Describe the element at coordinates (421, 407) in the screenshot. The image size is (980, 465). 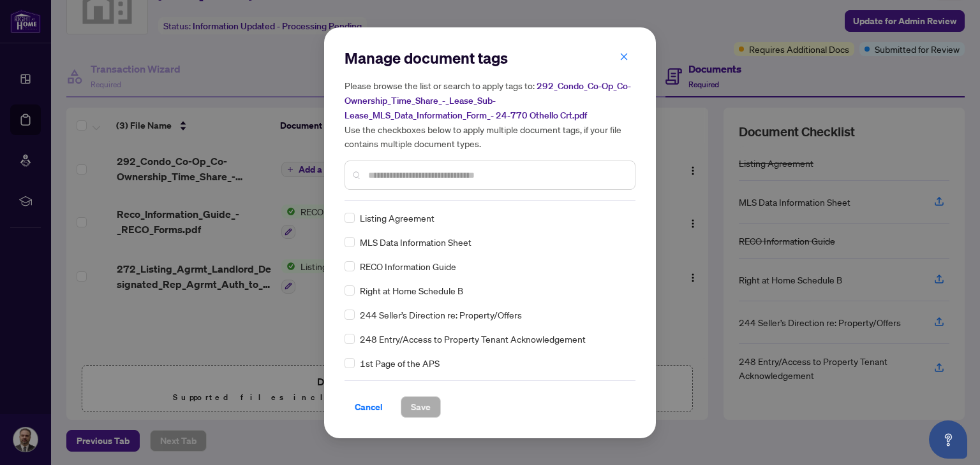
I see `button: Save` at that location.